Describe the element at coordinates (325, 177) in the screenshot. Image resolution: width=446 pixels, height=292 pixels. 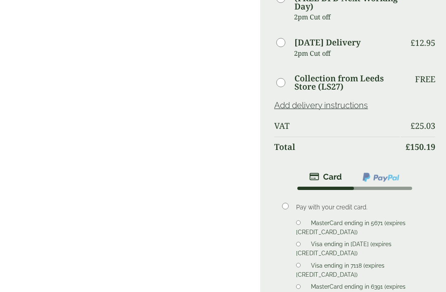
I see `img: stripe.png` at that location.